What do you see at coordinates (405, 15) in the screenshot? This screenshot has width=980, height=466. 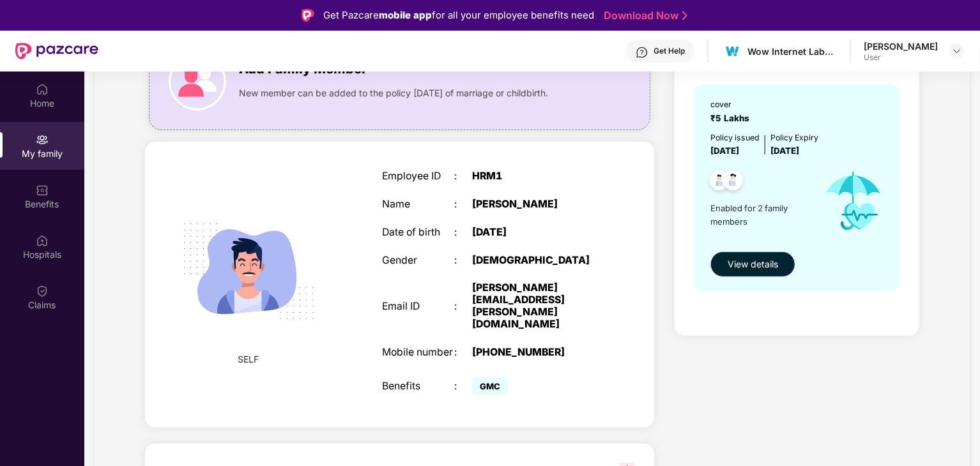 I see `strong: mobile app` at bounding box center [405, 15].